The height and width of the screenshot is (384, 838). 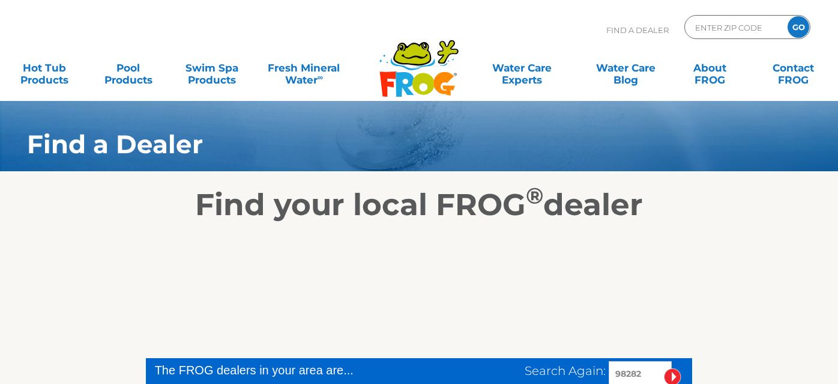 I want to click on a: Fresh MineralWater∞, so click(x=304, y=68).